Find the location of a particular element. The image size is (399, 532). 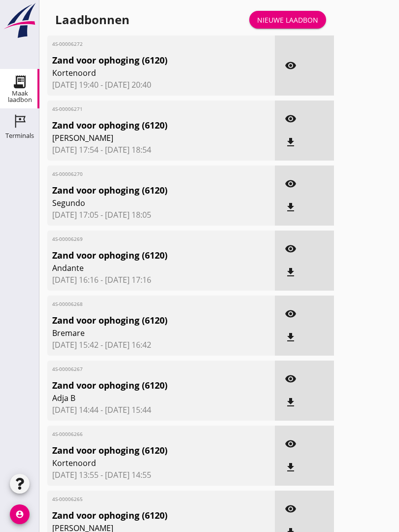

div: Laadbonnen is located at coordinates (92, 20).